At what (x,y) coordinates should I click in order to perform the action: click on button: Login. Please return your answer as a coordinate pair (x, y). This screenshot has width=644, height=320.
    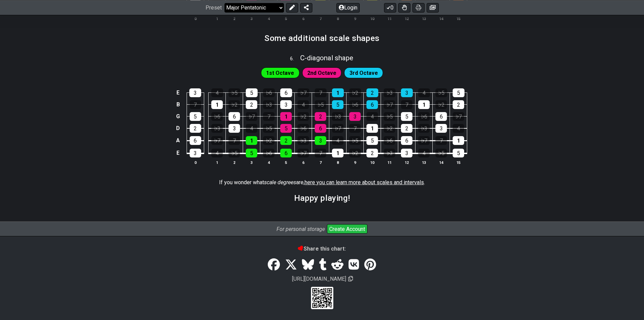
    Looking at the image, I should click on (348, 7).